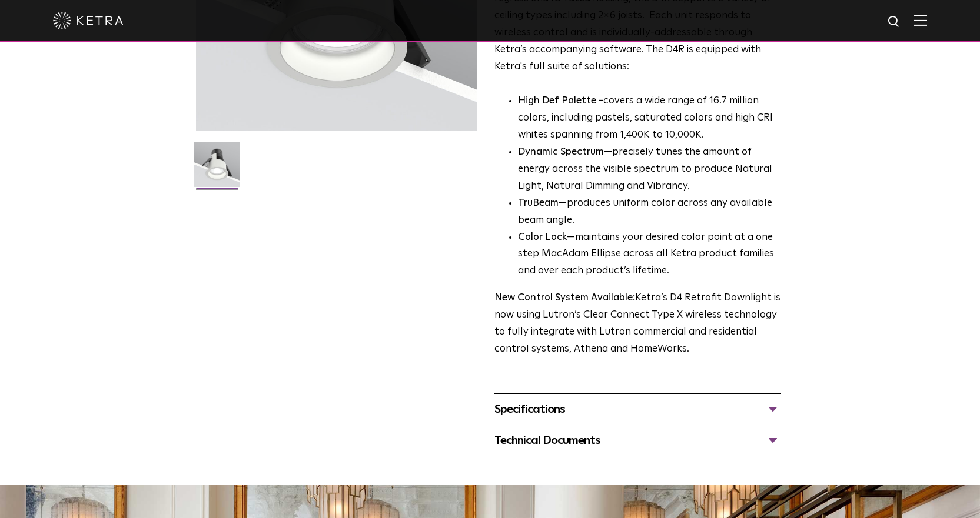 The width and height of the screenshot is (980, 518). What do you see at coordinates (88, 20) in the screenshot?
I see `img: ketra-logo-2019-white` at bounding box center [88, 20].